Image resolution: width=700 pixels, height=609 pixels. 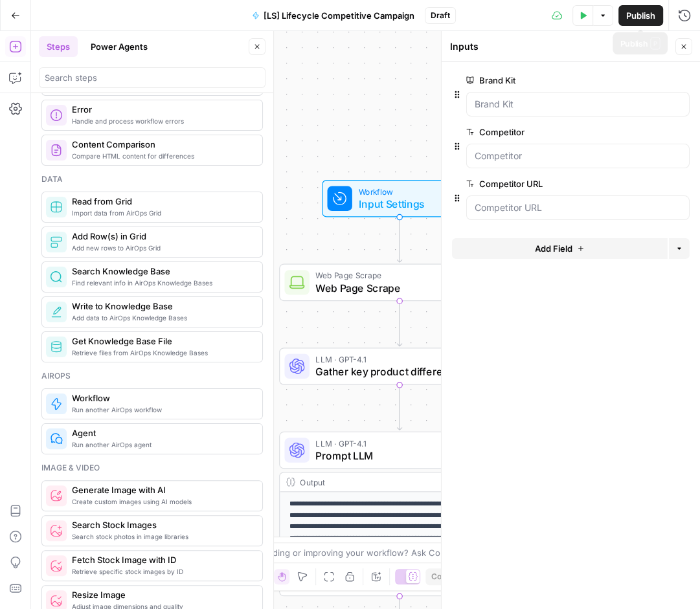 What do you see at coordinates (162, 433) in the screenshot?
I see `span: Agent` at bounding box center [162, 433].